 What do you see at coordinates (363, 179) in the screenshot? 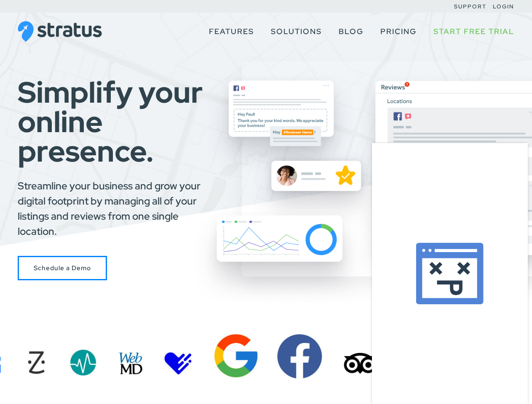
I see `img: Group of floating boxes showing Stratus features` at bounding box center [363, 179].